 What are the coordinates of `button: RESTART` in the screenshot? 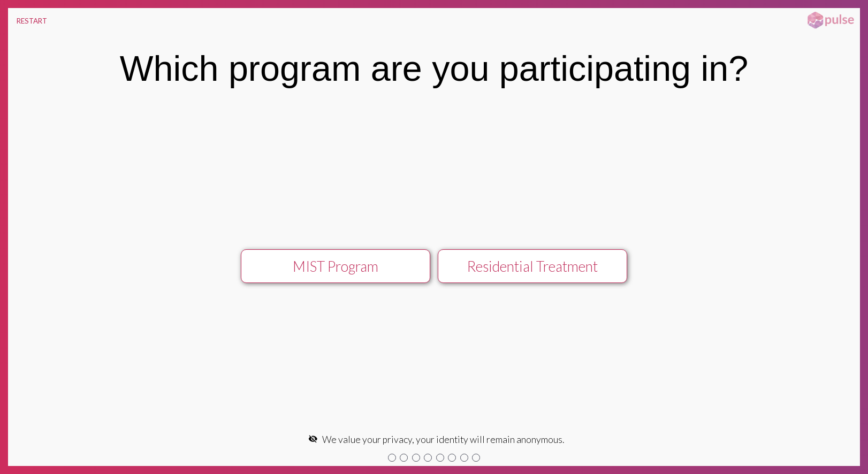 It's located at (32, 21).